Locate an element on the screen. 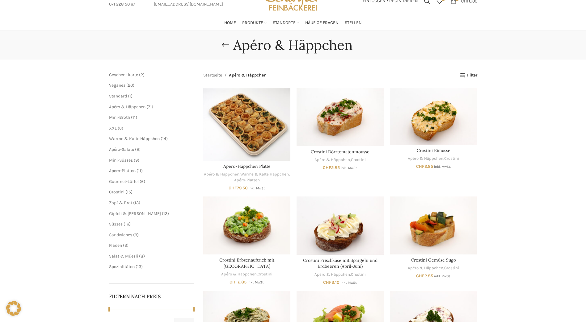 This screenshot has height=322, width=586. a: Gourmet-Löffel is located at coordinates (124, 182).